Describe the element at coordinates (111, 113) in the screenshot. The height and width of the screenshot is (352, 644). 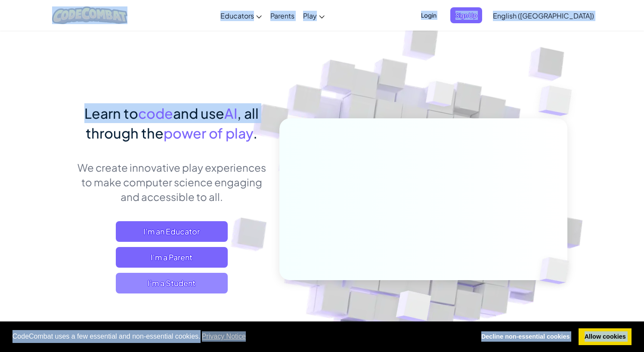
I see `span: Learn to` at that location.